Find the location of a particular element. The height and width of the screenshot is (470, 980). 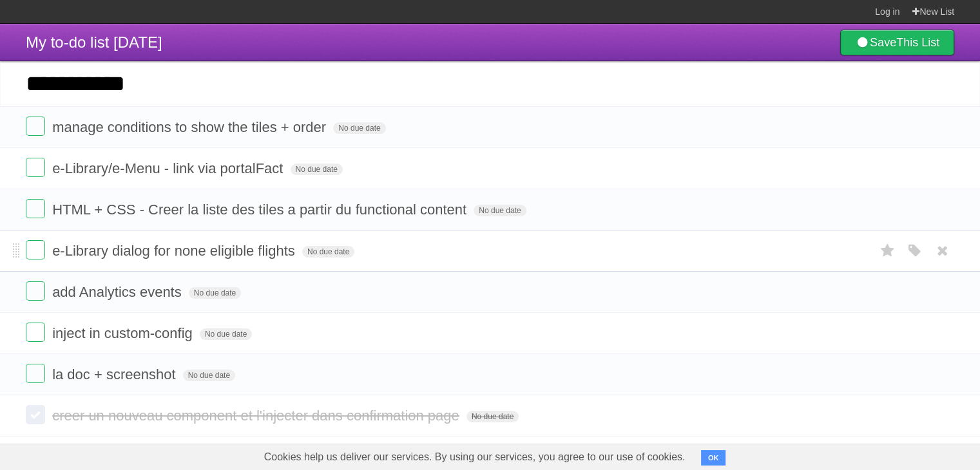

span: add Analytics events is located at coordinates (119, 292).